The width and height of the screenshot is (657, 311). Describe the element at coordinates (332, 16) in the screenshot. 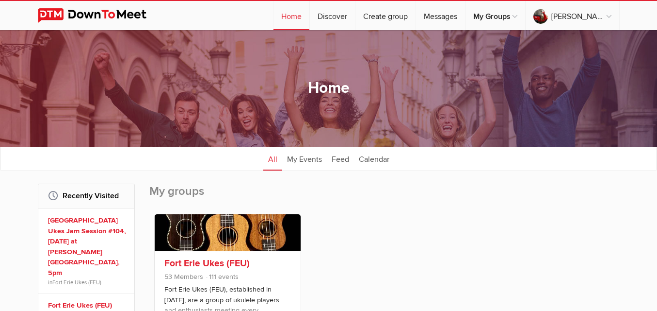

I see `a: Discover` at that location.